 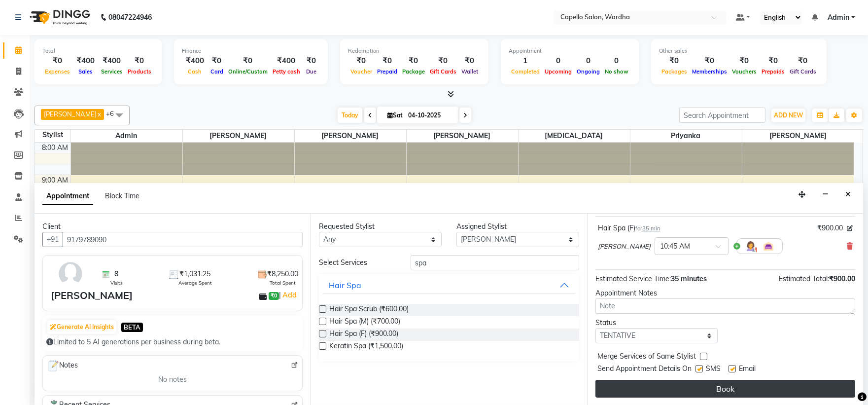 I want to click on span: +6, so click(x=113, y=113).